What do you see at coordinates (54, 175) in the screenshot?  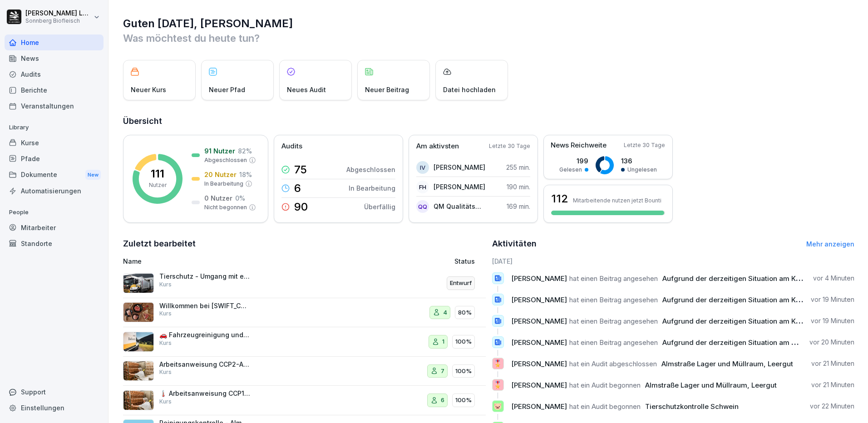 I see `div: Dokumente` at bounding box center [54, 175].